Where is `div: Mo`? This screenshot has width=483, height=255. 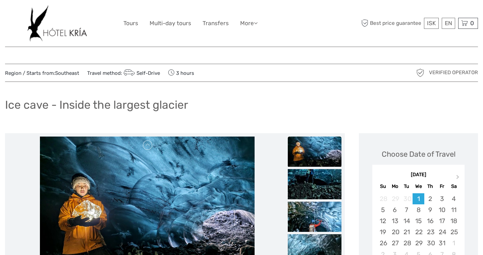
div: Mo is located at coordinates (395, 186).